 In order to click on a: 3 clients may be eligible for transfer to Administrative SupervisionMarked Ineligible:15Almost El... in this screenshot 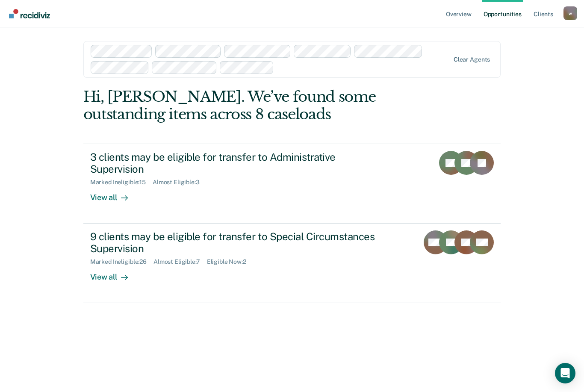, I will do `click(292, 184)`.